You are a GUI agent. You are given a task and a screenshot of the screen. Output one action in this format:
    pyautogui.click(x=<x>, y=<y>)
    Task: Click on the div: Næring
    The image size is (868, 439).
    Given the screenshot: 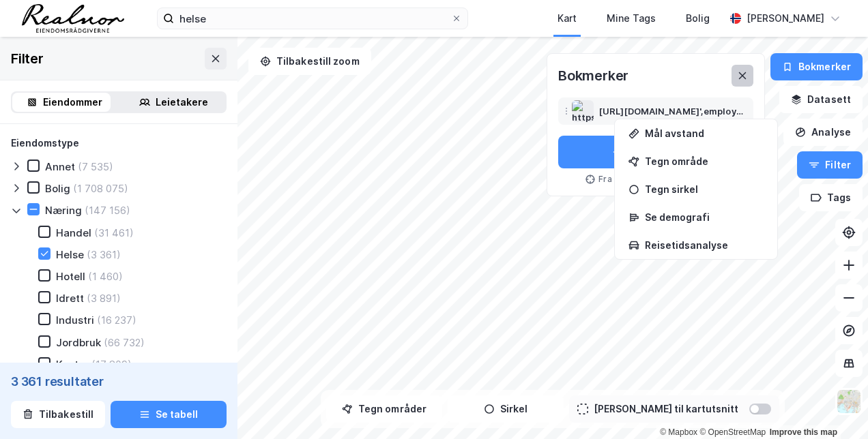 What is the action you would take?
    pyautogui.click(x=63, y=210)
    